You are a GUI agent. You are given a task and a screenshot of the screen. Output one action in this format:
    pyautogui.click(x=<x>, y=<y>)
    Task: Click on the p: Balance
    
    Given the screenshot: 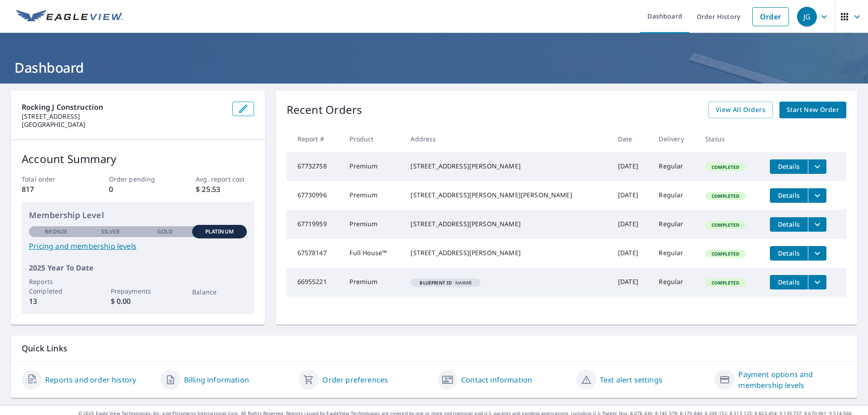 What is the action you would take?
    pyautogui.click(x=219, y=292)
    